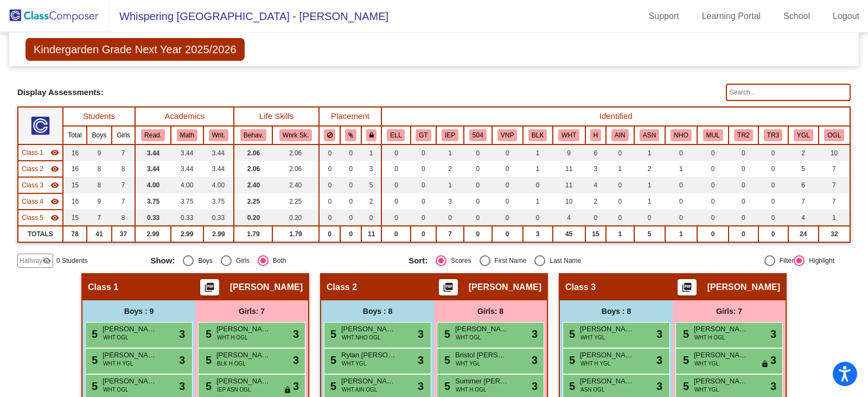 This screenshot has width=868, height=397. What do you see at coordinates (371, 201) in the screenshot?
I see `td: 2` at bounding box center [371, 201].